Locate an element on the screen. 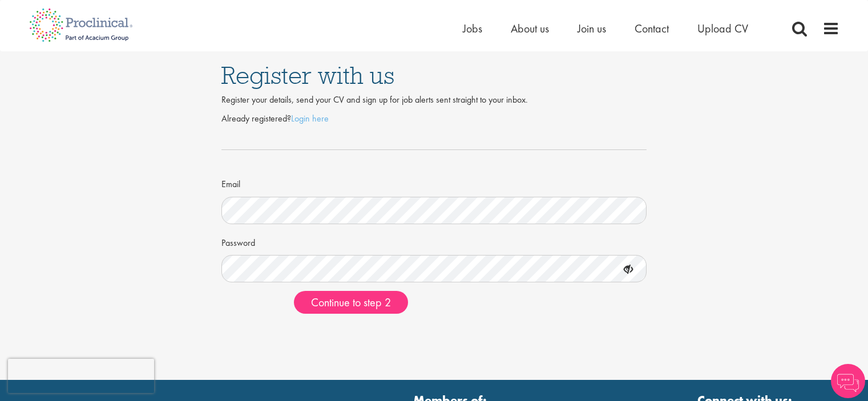 The image size is (868, 401). a: Upload CV is located at coordinates (722, 28).